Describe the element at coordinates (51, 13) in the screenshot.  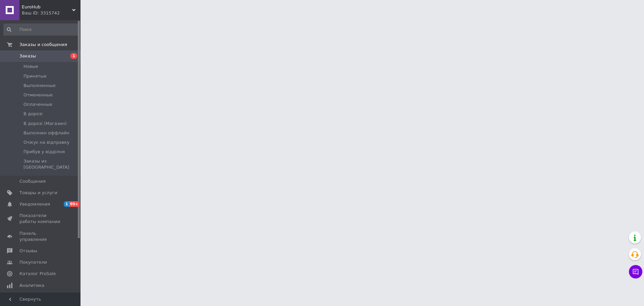
I see `div: Ваш ID: 3315742` at that location.